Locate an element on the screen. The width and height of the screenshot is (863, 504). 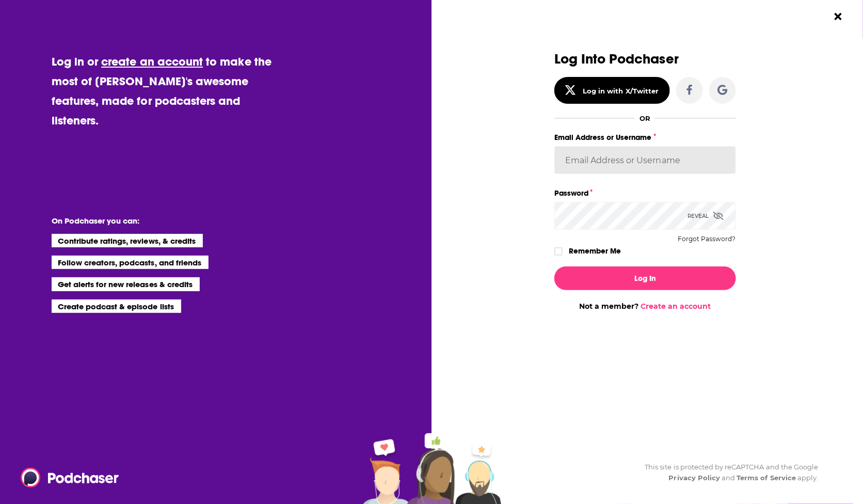
label: Remember Me is located at coordinates (595, 251).